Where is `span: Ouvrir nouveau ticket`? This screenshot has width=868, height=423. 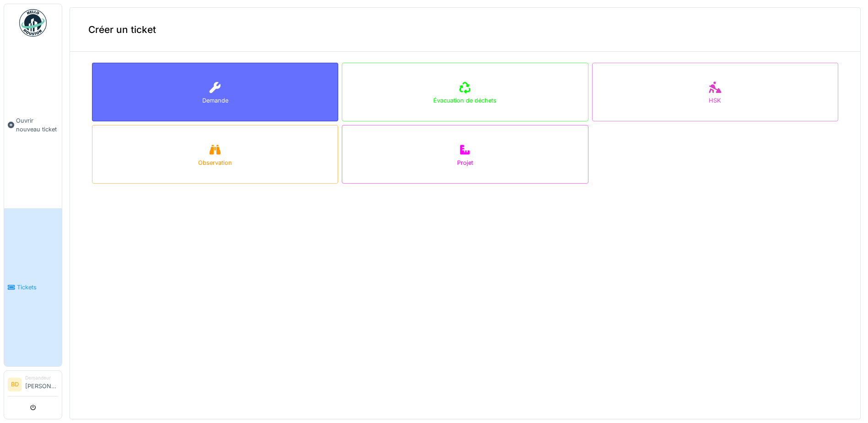
span: Ouvrir nouveau ticket is located at coordinates (37, 125).